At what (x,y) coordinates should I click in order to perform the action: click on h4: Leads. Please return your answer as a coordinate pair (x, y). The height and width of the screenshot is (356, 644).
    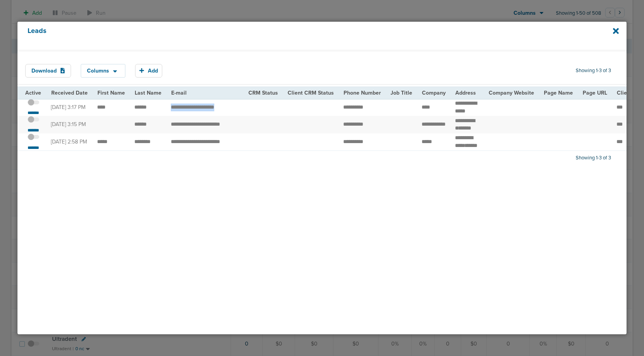
    Looking at the image, I should click on (293, 36).